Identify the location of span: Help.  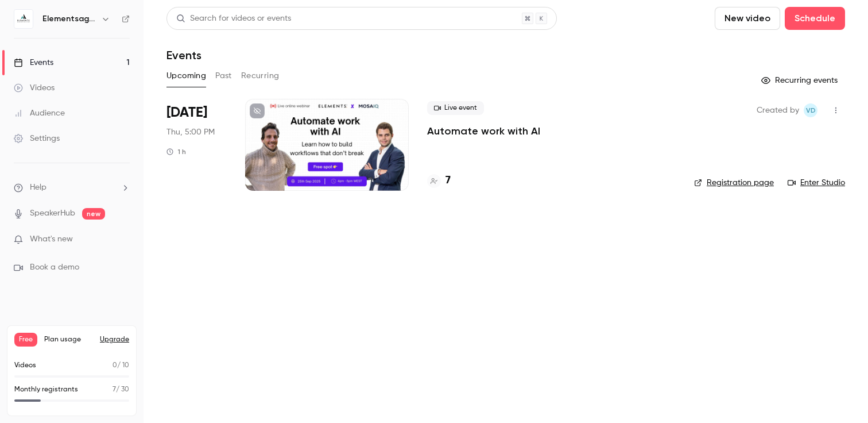
(38, 187).